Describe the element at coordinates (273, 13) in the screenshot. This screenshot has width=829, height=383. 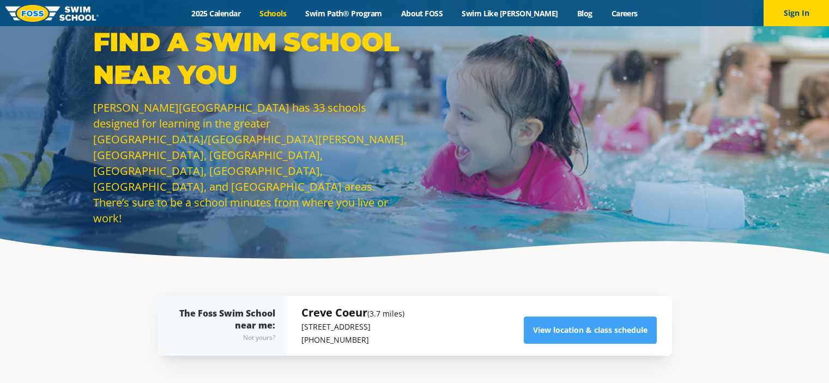
I see `a: Schools` at that location.